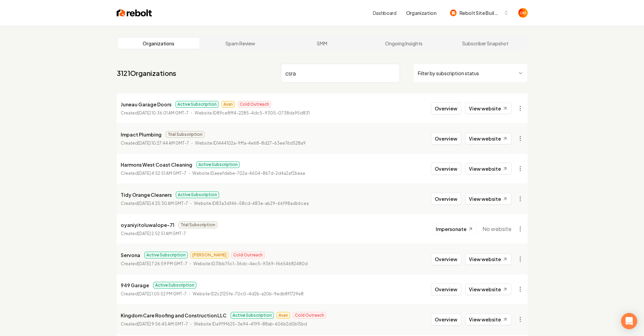  Describe the element at coordinates (148, 225) in the screenshot. I see `p: oyaniyitoluwalope-71` at that location.